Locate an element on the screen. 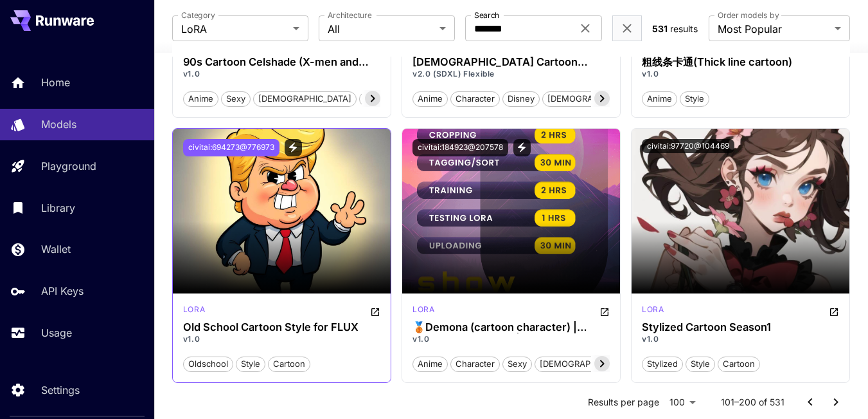  h3: 粗线条卡通(Thick line cartoon) is located at coordinates (740, 62).